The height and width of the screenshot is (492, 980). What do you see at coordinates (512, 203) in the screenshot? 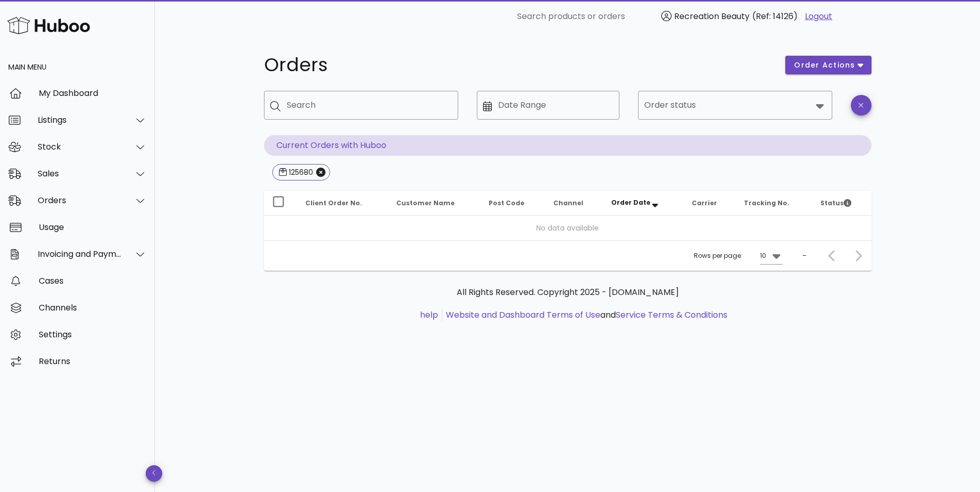
I see `th: Post Code` at bounding box center [512, 203].